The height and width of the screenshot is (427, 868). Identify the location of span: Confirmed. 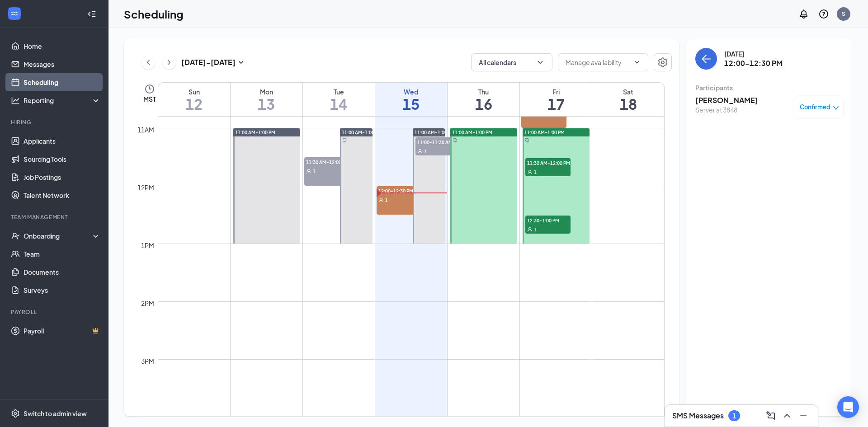
(815, 107).